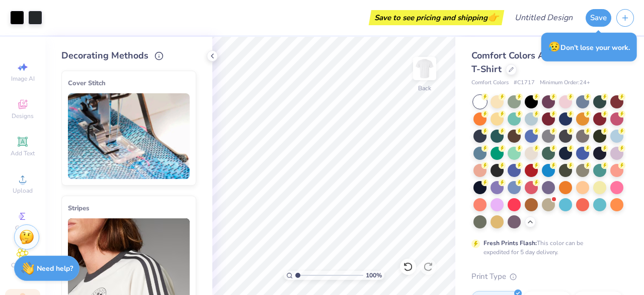 This screenshot has height=295, width=644. What do you see at coordinates (23, 190) in the screenshot?
I see `span: Upload` at bounding box center [23, 190].